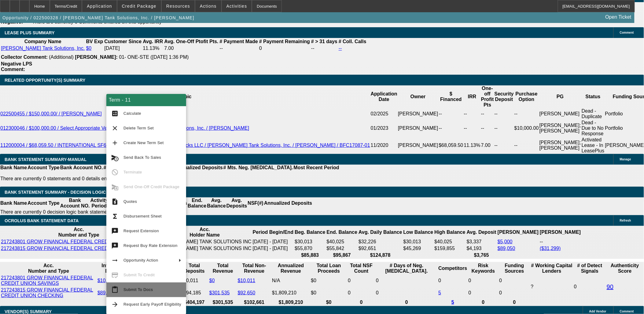 The height and width of the screenshot is (314, 644). What do you see at coordinates (237, 7) in the screenshot?
I see `button: Activities` at bounding box center [237, 7].